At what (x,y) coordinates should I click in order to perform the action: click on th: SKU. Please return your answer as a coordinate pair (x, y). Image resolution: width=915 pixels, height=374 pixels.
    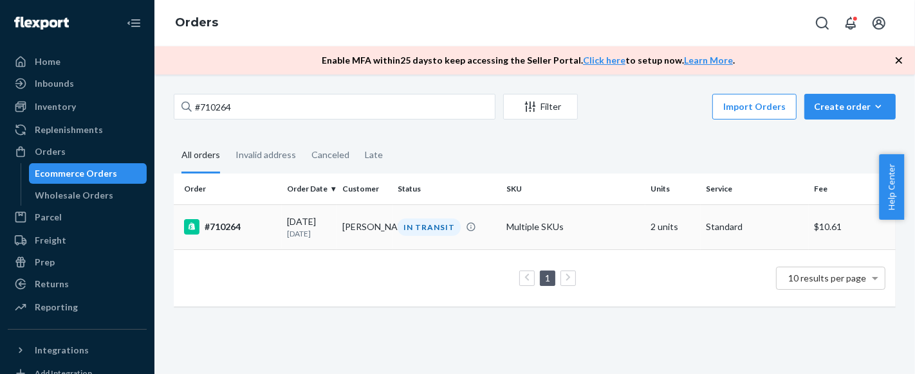
    Looking at the image, I should click on (573, 189).